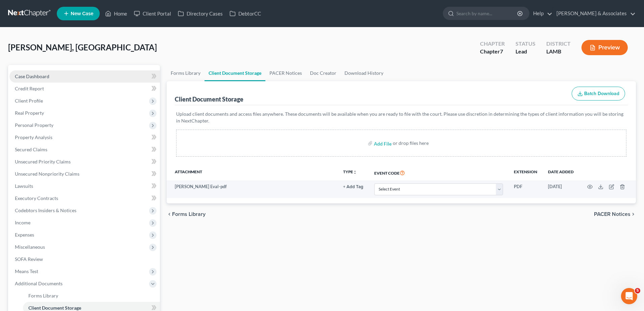 This screenshot has height=311, width=644. I want to click on a: Unsecured Priority Claims, so click(85, 162).